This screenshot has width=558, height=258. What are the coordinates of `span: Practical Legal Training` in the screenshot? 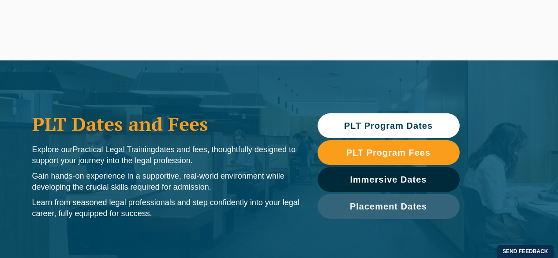 It's located at (114, 149).